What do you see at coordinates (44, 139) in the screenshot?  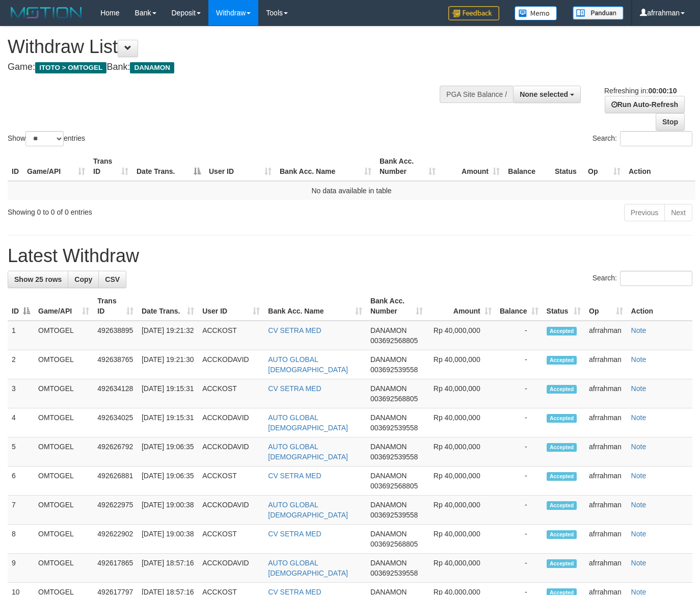 I see `select: Showentries` at bounding box center [44, 139].